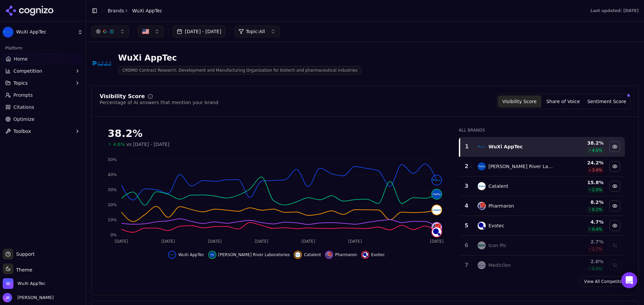 This screenshot has width=644, height=305. Describe the element at coordinates (615, 186) in the screenshot. I see `button: Hide catalent data` at that location.